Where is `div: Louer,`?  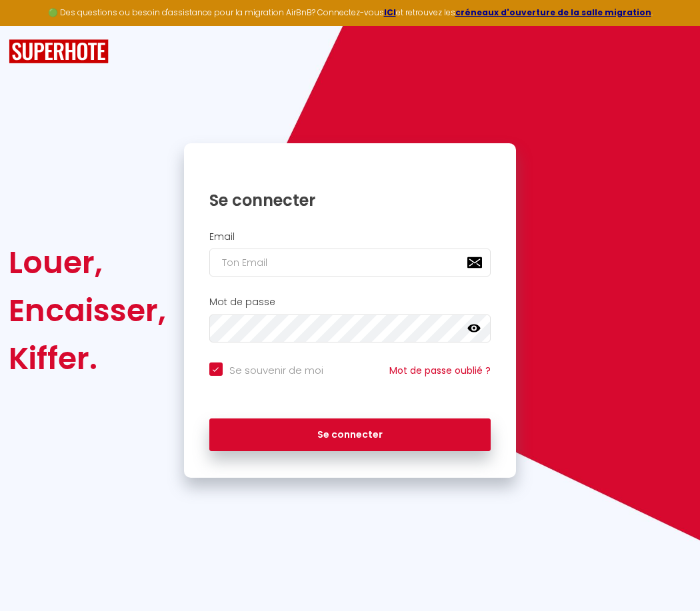
div: Louer, is located at coordinates (87, 262).